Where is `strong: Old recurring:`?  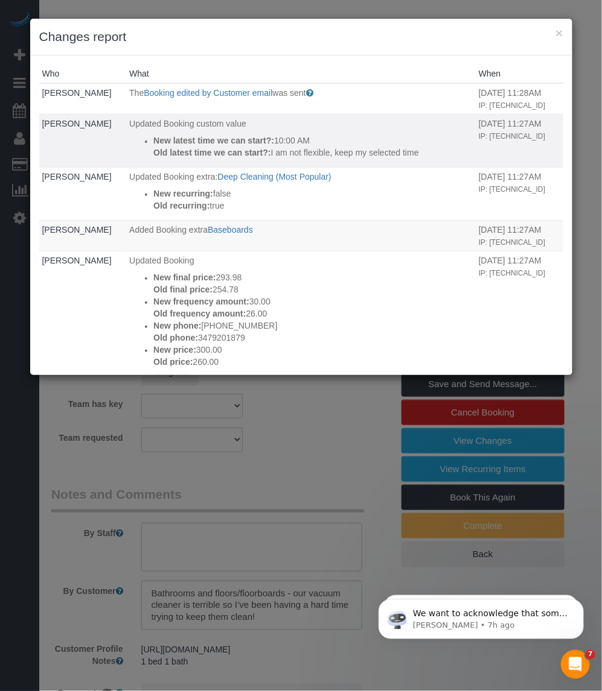
strong: Old recurring: is located at coordinates (181, 206).